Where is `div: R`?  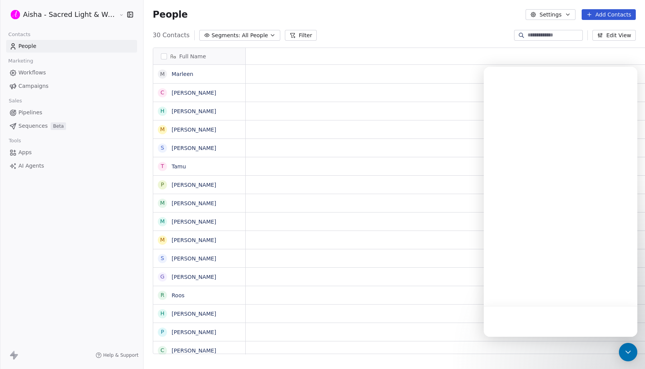 div: R is located at coordinates (162, 295).